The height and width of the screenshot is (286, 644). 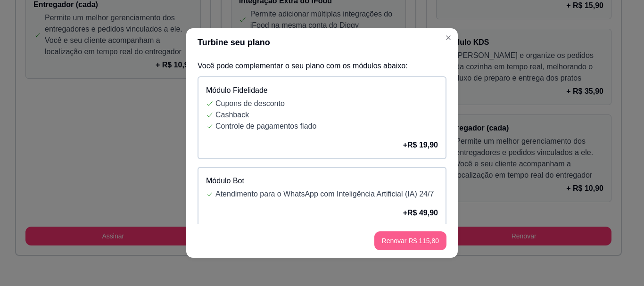 I want to click on p: Cupons de desconto, so click(x=326, y=104).